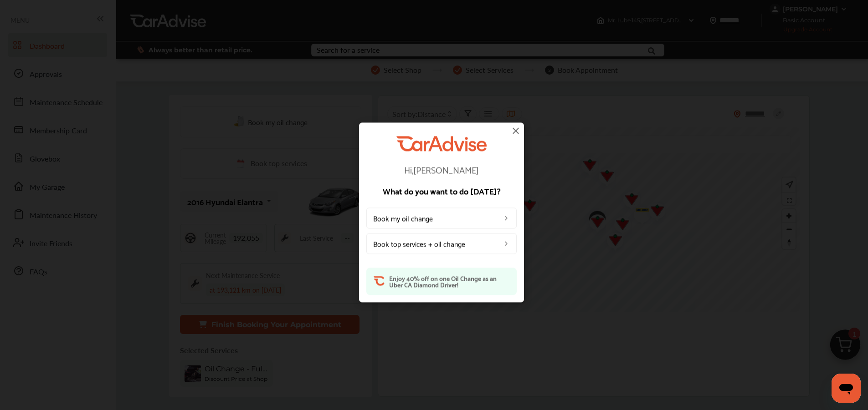 This screenshot has height=410, width=868. What do you see at coordinates (449, 281) in the screenshot?
I see `p: Enjoy 40% off on one Oil Change as an Uber CA Diamond Driver!` at bounding box center [449, 281].